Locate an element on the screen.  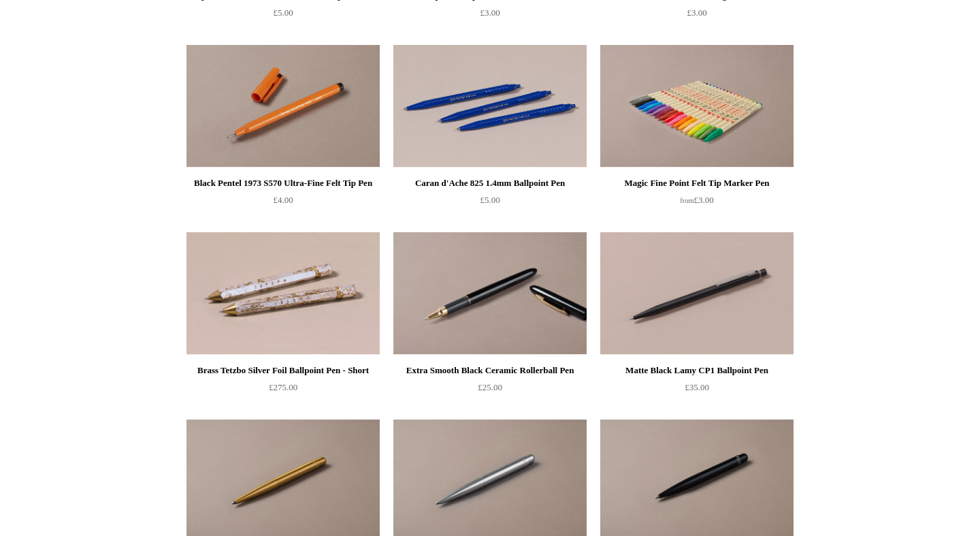
img: Brass Tetzbo Silver Foil Ballpoint Pen - Short is located at coordinates (284, 293).